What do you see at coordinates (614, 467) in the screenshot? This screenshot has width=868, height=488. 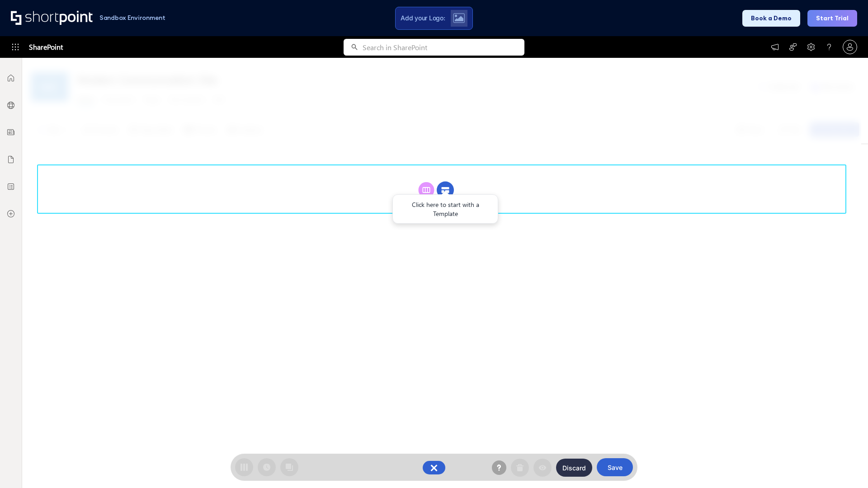 I see `button: Save` at bounding box center [614, 467].